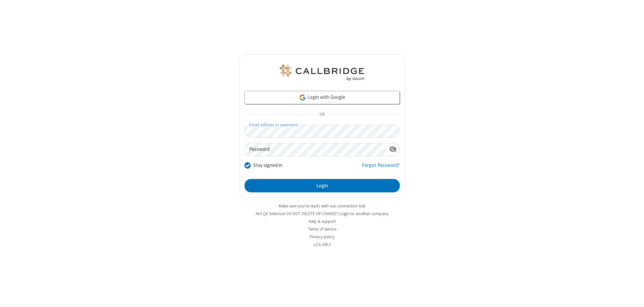 The height and width of the screenshot is (307, 644). I want to click on label: Stay signed in, so click(267, 165).